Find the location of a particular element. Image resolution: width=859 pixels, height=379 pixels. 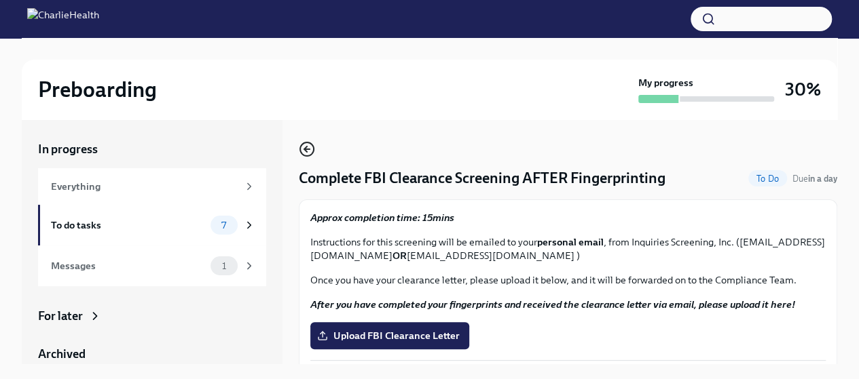

strong: My progress is located at coordinates (665, 83).